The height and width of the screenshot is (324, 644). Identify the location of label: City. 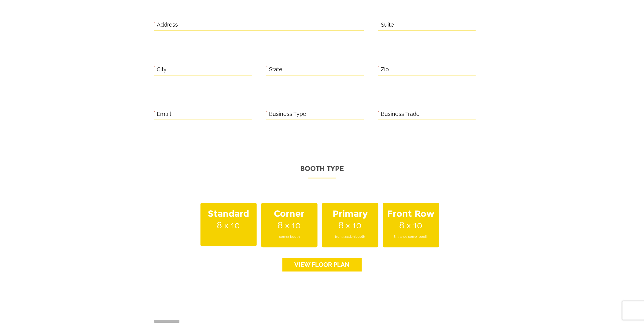
(162, 70).